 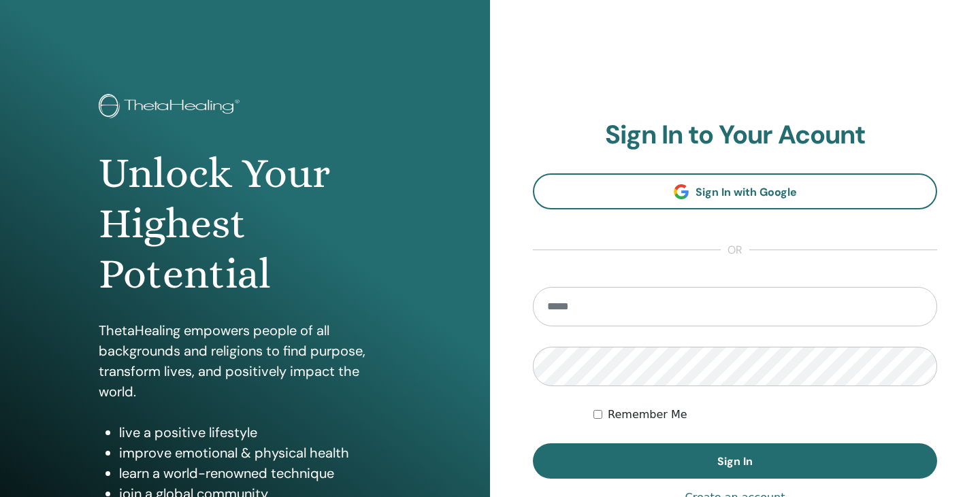 I want to click on li: live a positive lifestyle, so click(x=255, y=433).